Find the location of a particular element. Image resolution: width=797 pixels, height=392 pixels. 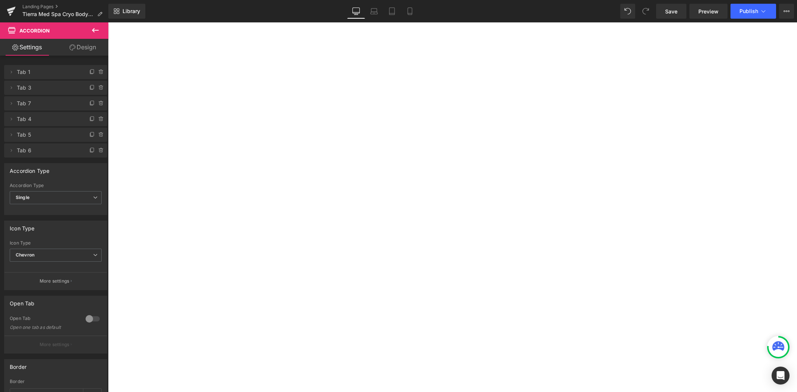

button: More is located at coordinates (786, 11).